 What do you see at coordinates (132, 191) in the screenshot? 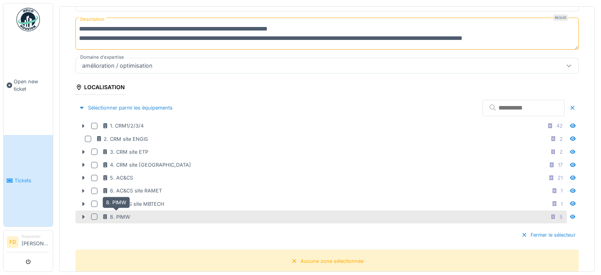
I see `div: 6. AC&CS site RAMET` at bounding box center [132, 191].